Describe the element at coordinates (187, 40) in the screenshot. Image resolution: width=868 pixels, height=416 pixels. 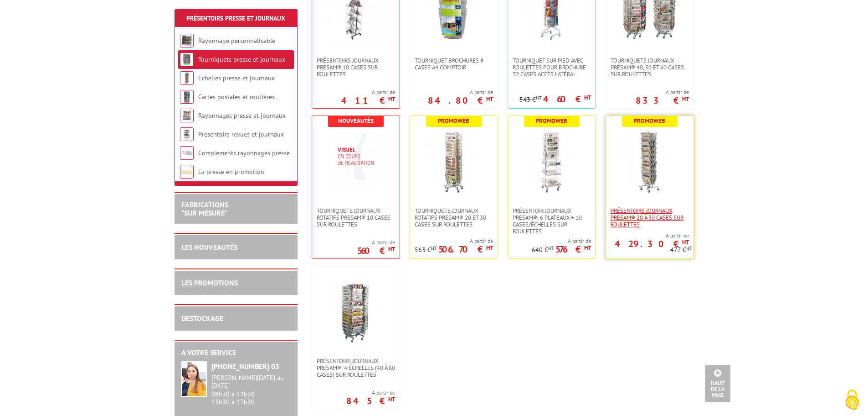
I see `img: Rayonnage personnalisable` at that location.